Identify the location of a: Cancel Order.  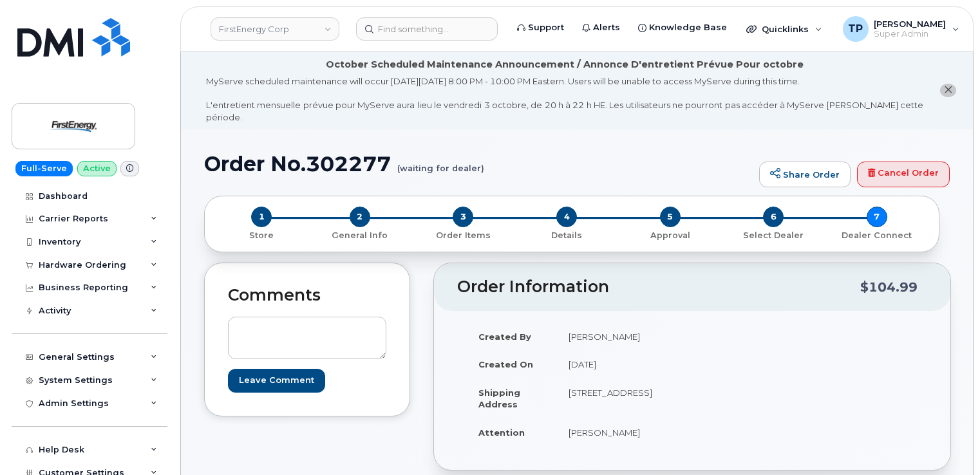
(903, 174).